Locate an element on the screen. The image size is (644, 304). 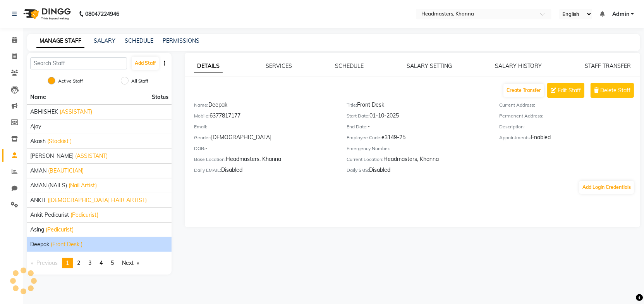
span: 5 is located at coordinates (112, 263).